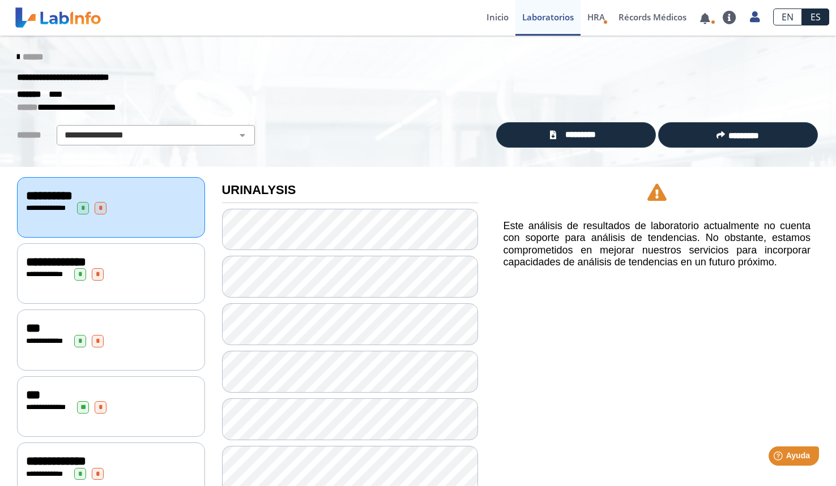 This screenshot has width=836, height=486. I want to click on h5: Este análisis de resultados de laboratorio actualmente no cuenta con soporte para análisis de ten..., so click(657, 245).